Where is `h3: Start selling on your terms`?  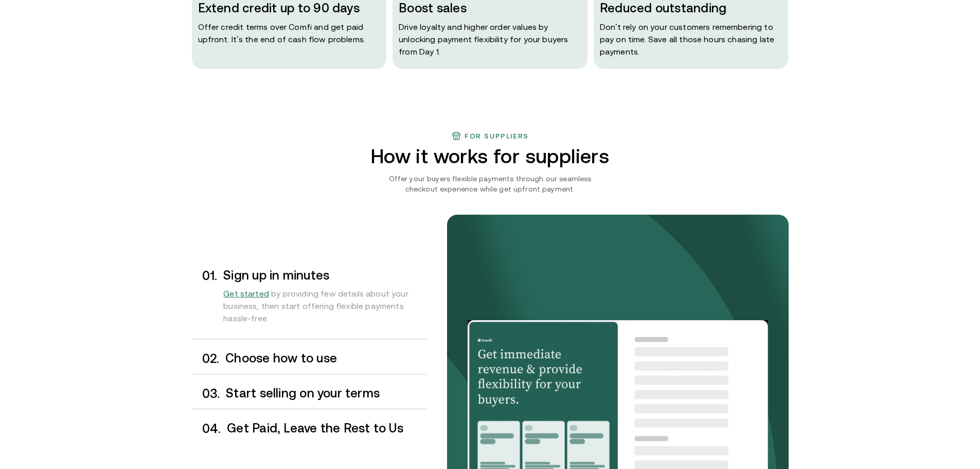
h3: Start selling on your terms is located at coordinates (326, 393).